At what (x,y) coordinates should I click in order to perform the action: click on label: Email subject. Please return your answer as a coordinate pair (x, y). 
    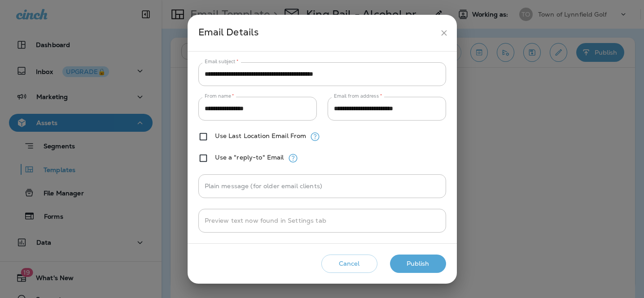
    Looking at the image, I should click on (222, 61).